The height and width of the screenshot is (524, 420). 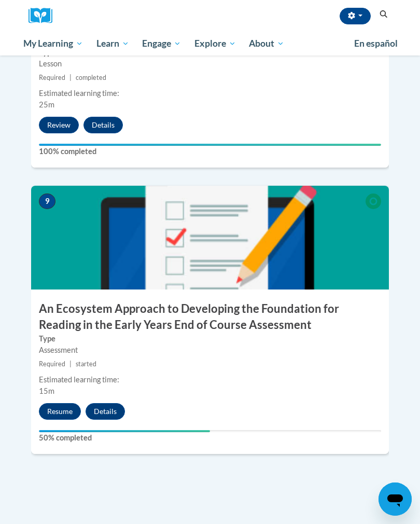 I want to click on div: Lesson, so click(x=210, y=64).